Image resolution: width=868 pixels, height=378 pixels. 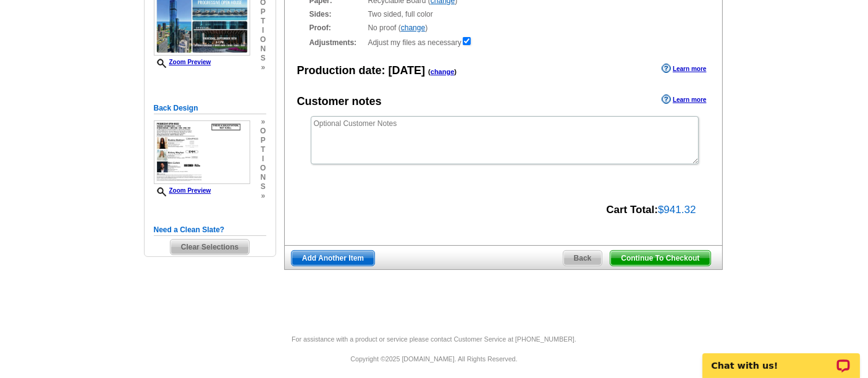 I want to click on strong: Sides:, so click(x=336, y=15).